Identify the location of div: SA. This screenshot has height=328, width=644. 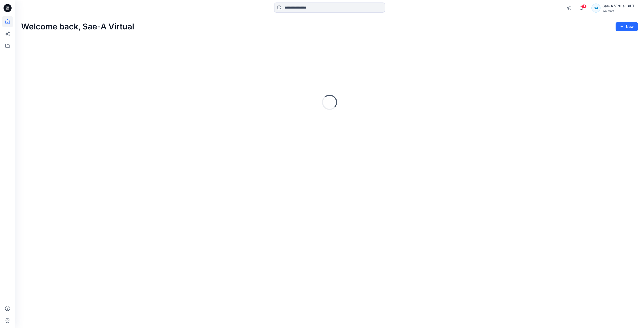
(595, 8).